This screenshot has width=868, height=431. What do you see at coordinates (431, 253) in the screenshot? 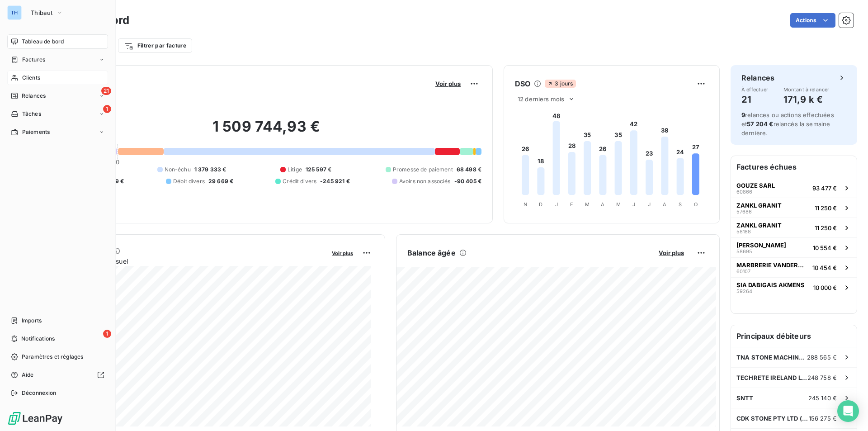
I see `h6: Balance âgée` at bounding box center [431, 253].